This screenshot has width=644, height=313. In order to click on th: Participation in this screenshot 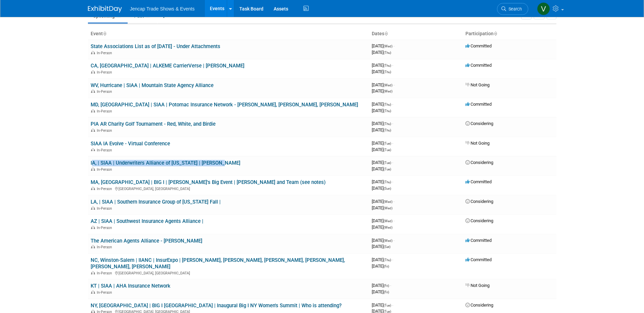, I will do `click(509, 34)`.